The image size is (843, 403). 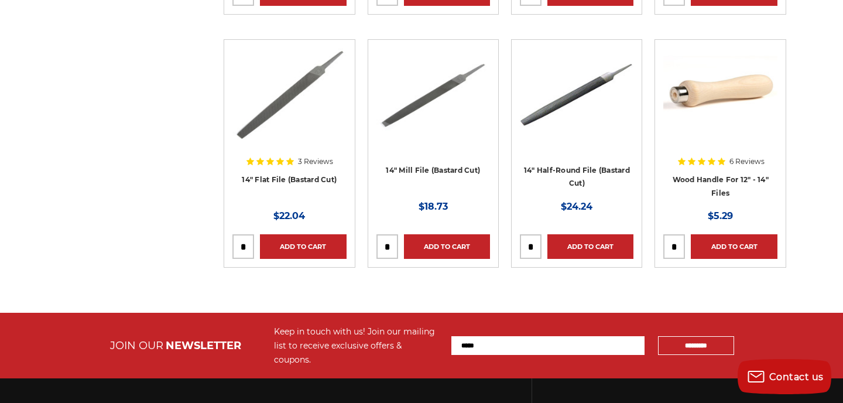 What do you see at coordinates (576, 95) in the screenshot?
I see `img: 14" Half round bastard file` at bounding box center [576, 95].